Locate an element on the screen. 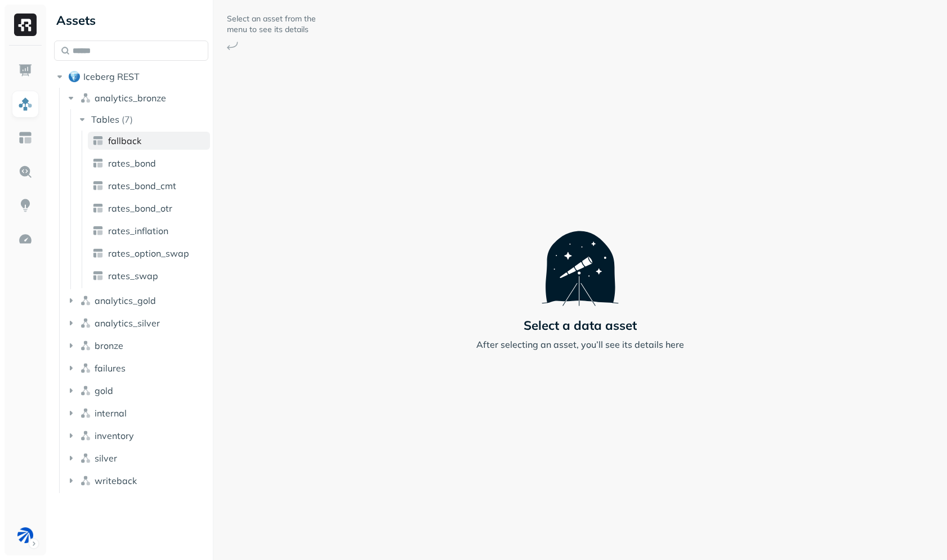 The image size is (947, 560). a: fallback is located at coordinates (148, 141).